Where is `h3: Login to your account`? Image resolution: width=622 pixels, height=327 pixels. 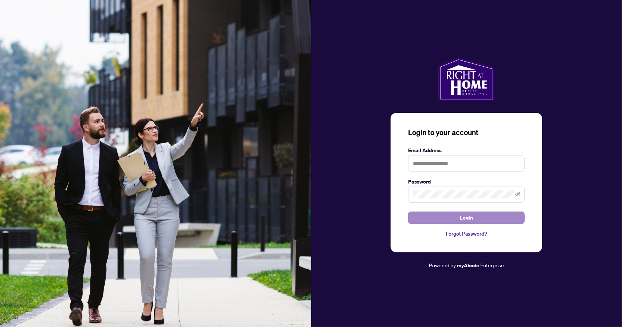
h3: Login to your account is located at coordinates (467, 133).